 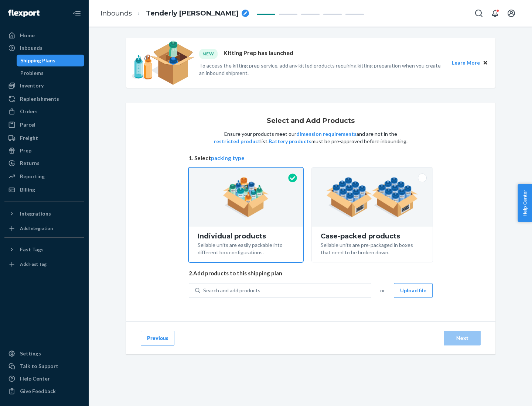 I want to click on a: Help Center, so click(x=44, y=379).